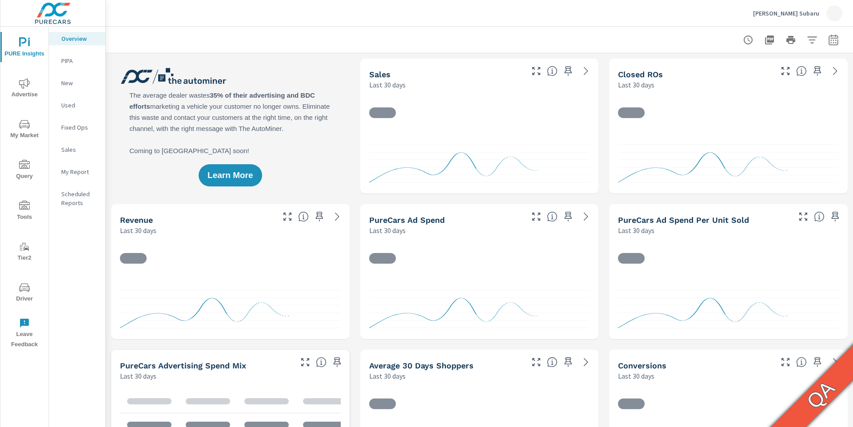 The width and height of the screenshot is (853, 427). Describe the element at coordinates (640, 74) in the screenshot. I see `h5: Closed ROs` at that location.